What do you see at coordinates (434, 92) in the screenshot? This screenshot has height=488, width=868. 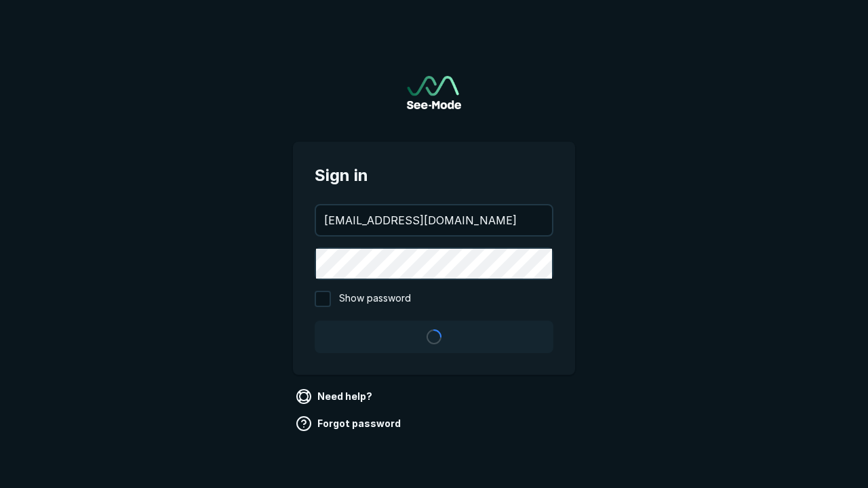 I see `a: Go to sign in` at bounding box center [434, 92].